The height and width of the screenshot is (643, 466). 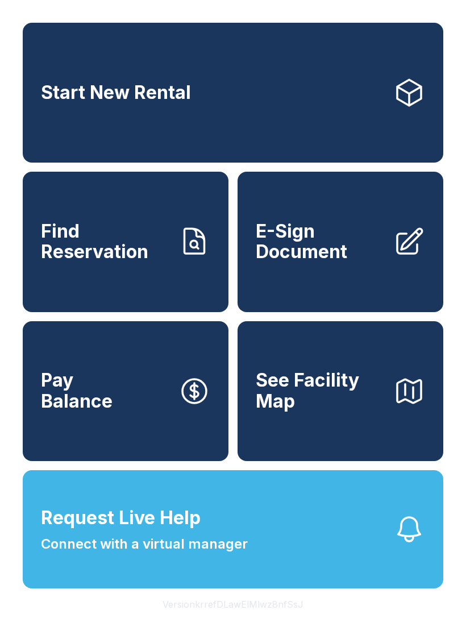 I want to click on span: See Facility Map, so click(x=320, y=390).